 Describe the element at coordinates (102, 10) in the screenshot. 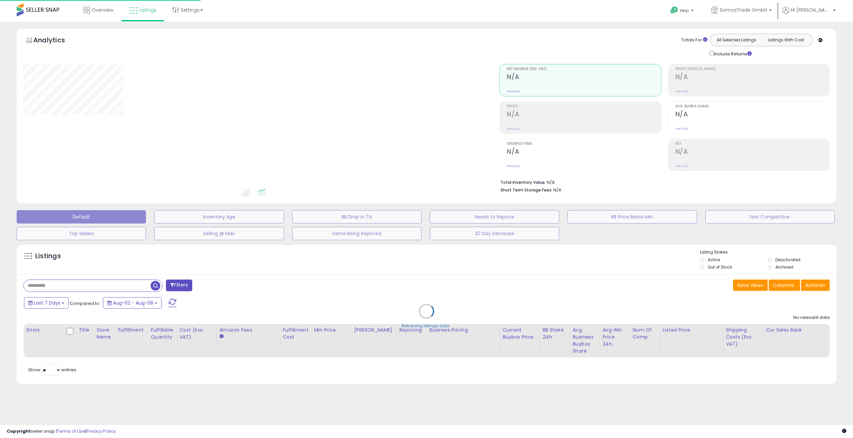

I see `span: Overview` at that location.